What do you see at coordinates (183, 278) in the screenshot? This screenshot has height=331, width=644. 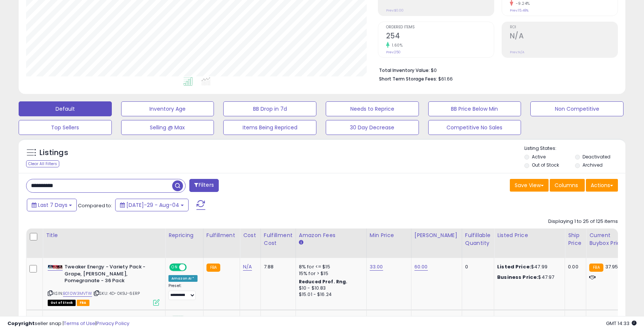 I see `div: Amazon AI *` at bounding box center [183, 278].